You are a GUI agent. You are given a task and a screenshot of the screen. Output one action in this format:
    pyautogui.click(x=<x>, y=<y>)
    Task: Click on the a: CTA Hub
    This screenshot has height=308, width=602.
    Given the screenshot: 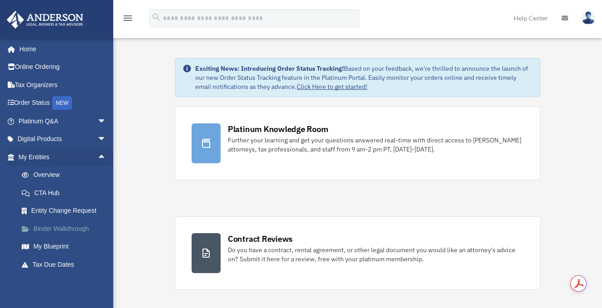 What is the action you would take?
    pyautogui.click(x=66, y=192)
    